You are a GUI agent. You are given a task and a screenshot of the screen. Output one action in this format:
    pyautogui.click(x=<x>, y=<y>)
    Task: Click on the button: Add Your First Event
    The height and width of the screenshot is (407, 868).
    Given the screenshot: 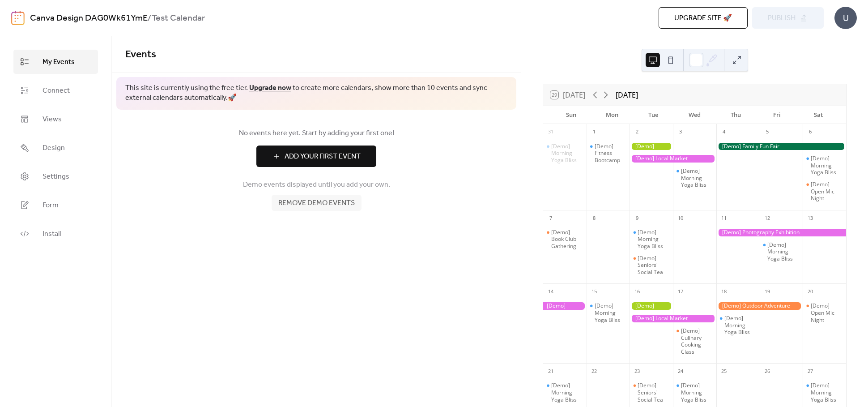 What is the action you would take?
    pyautogui.click(x=316, y=156)
    